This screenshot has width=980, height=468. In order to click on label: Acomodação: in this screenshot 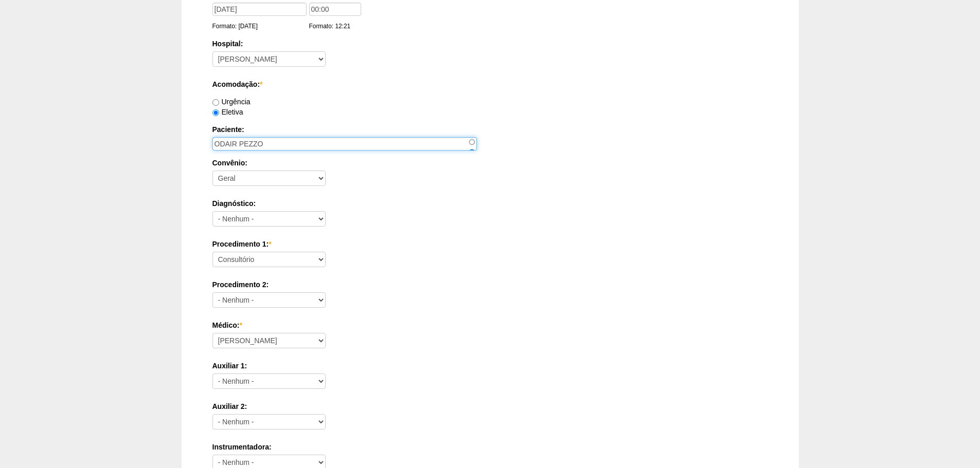, I will do `click(490, 84)`.